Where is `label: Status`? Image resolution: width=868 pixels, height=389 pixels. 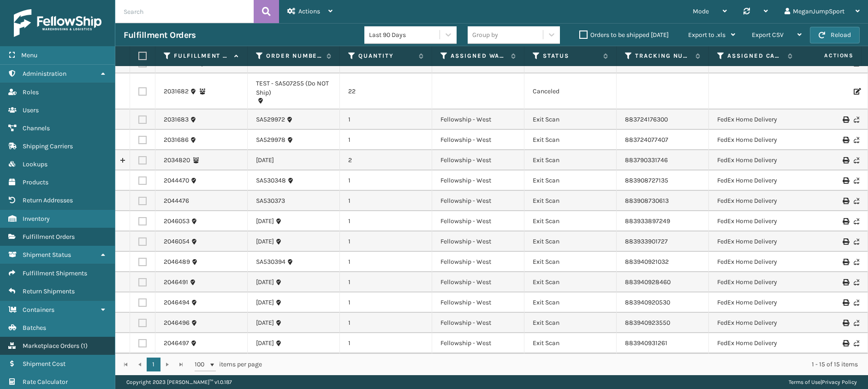 label: Status is located at coordinates (571, 56).